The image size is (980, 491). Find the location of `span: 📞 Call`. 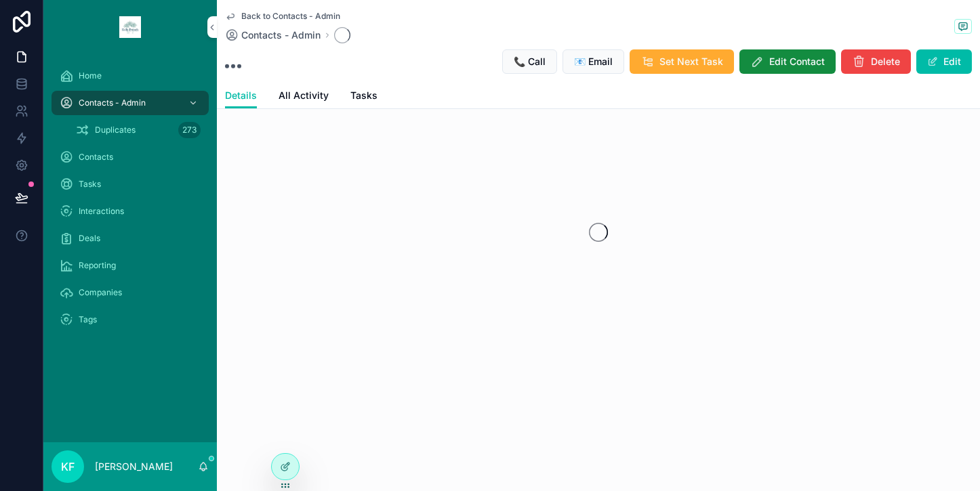

span: 📞 Call is located at coordinates (529, 62).